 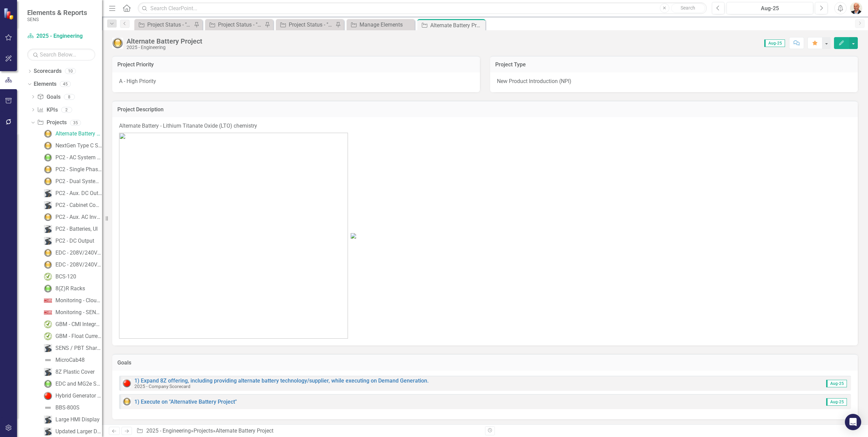 I want to click on button: Aug-25, so click(x=769, y=8).